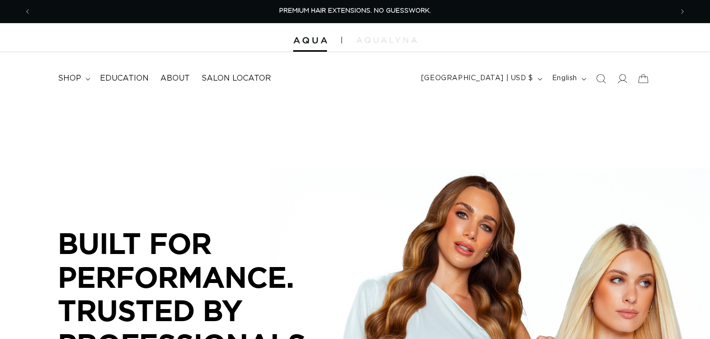 Image resolution: width=710 pixels, height=339 pixels. Describe the element at coordinates (73, 78) in the screenshot. I see `summary: shop` at that location.